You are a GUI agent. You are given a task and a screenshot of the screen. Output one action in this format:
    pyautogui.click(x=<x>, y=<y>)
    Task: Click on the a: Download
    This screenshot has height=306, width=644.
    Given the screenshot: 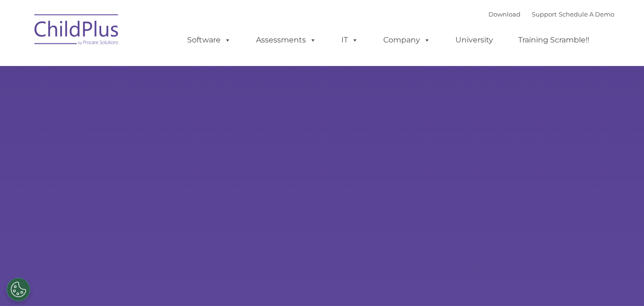 What is the action you would take?
    pyautogui.click(x=505, y=14)
    